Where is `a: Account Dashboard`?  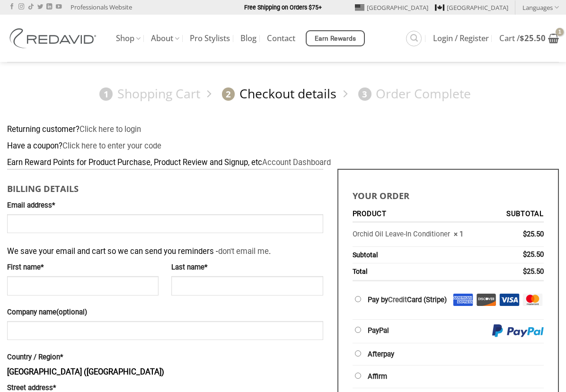
a: Account Dashboard is located at coordinates (296, 163).